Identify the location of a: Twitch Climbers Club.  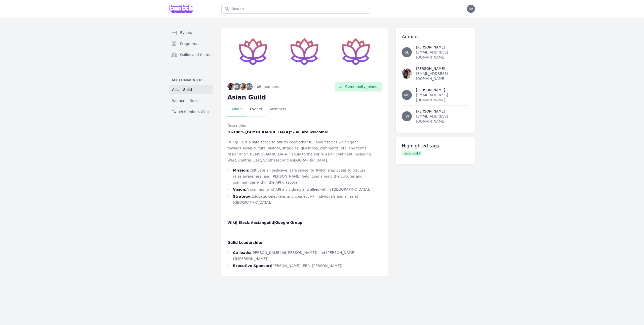
(191, 112).